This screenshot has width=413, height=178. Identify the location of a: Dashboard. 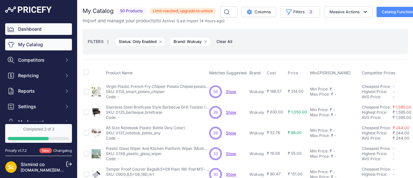
(38, 29).